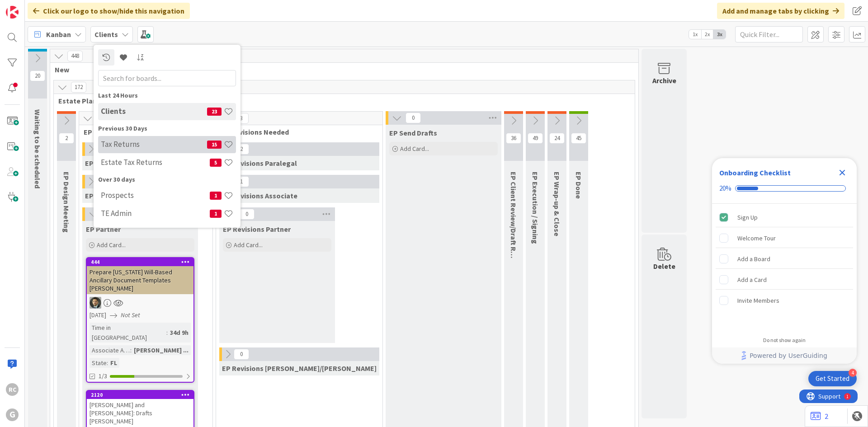 This screenshot has height=427, width=868. I want to click on div: Delete, so click(664, 266).